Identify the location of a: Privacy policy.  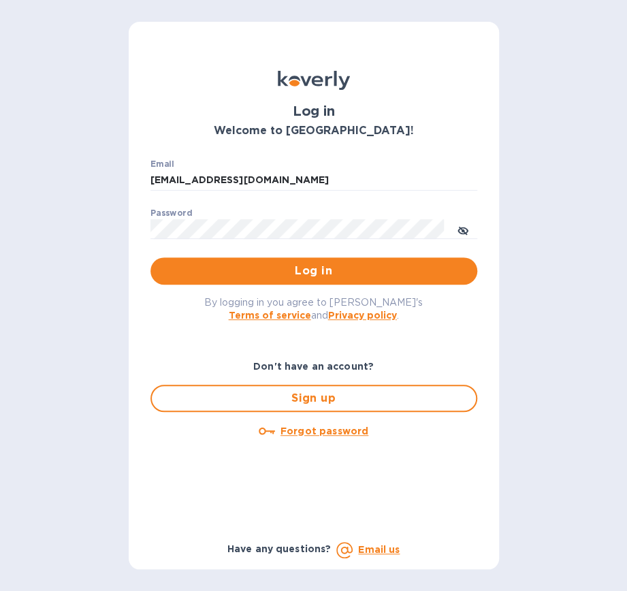
(362, 315).